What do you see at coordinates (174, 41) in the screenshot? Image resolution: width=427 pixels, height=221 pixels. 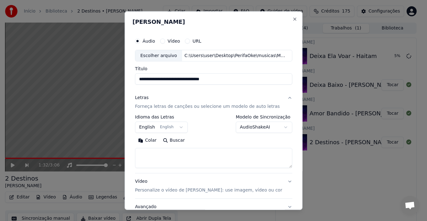 I see `label: Vídeo` at bounding box center [174, 41].